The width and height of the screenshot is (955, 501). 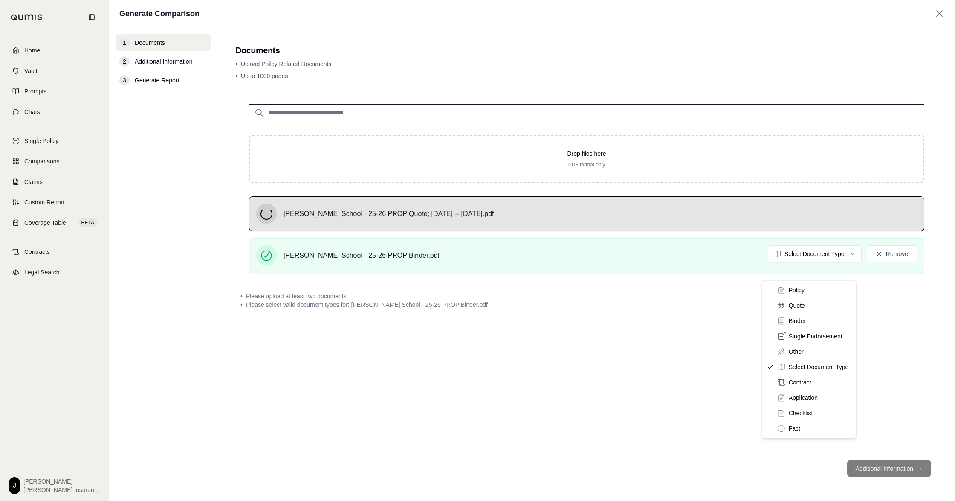 I want to click on span: Policy, so click(x=797, y=290).